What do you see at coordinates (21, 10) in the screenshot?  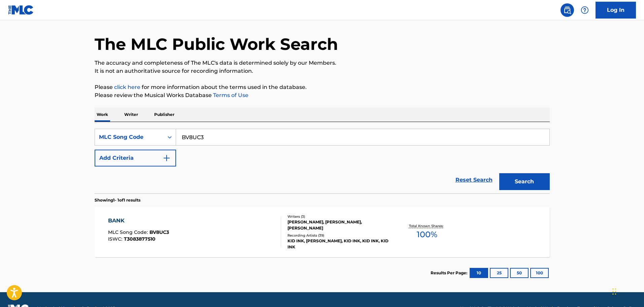 I see `img: MLC Logo` at bounding box center [21, 10].